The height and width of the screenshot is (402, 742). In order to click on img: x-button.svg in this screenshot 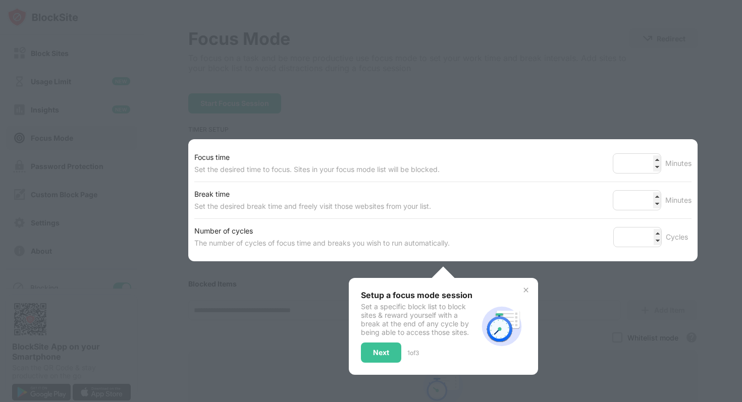, I will do `click(526, 290)`.